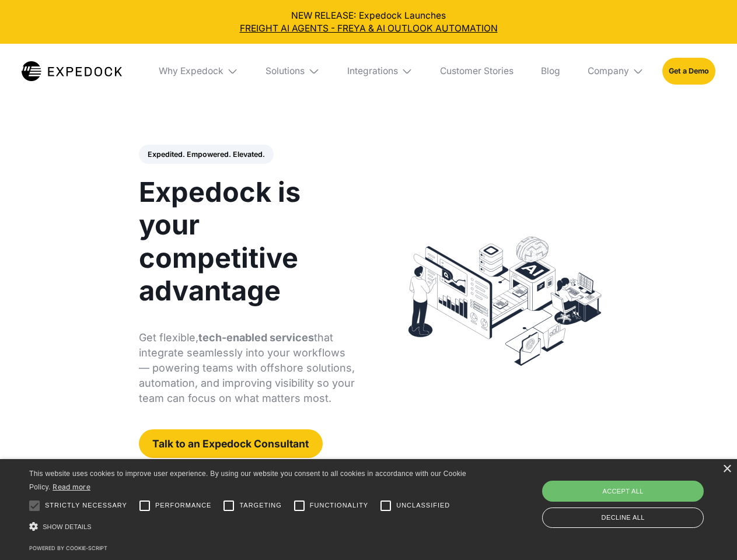 The width and height of the screenshot is (737, 560). I want to click on span: Performance, so click(183, 505).